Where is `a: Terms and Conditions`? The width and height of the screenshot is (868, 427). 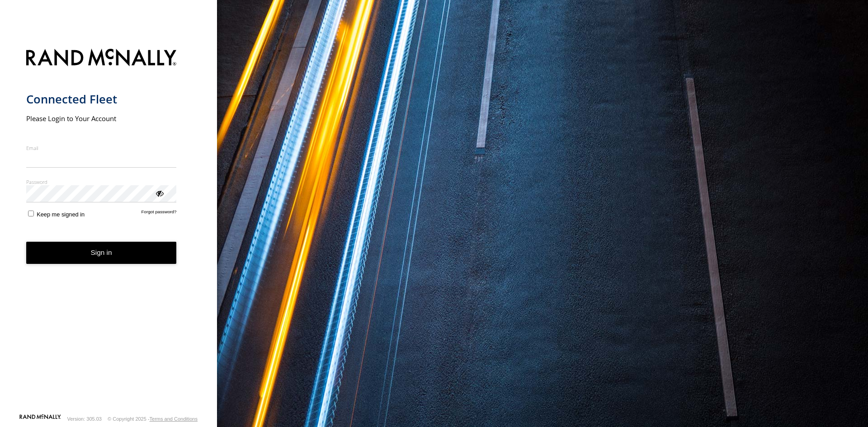
a: Terms and Conditions is located at coordinates (173, 419).